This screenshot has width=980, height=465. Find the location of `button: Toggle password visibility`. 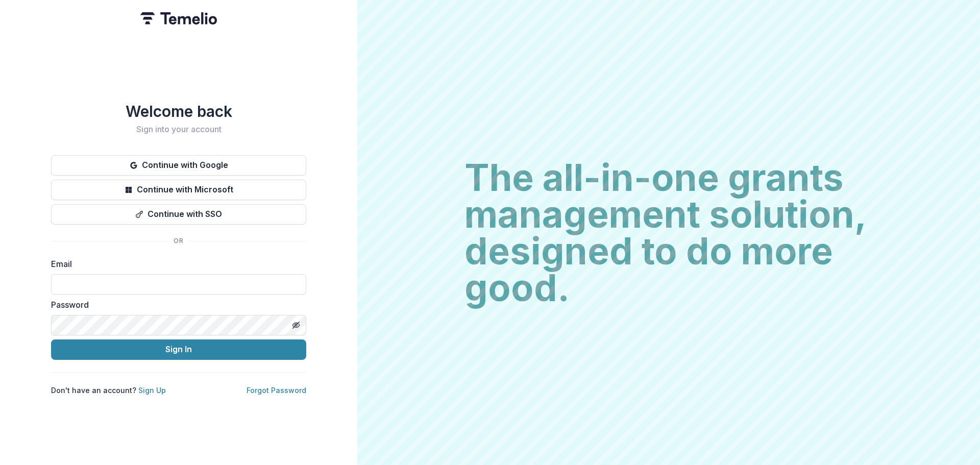

button: Toggle password visibility is located at coordinates (296, 325).